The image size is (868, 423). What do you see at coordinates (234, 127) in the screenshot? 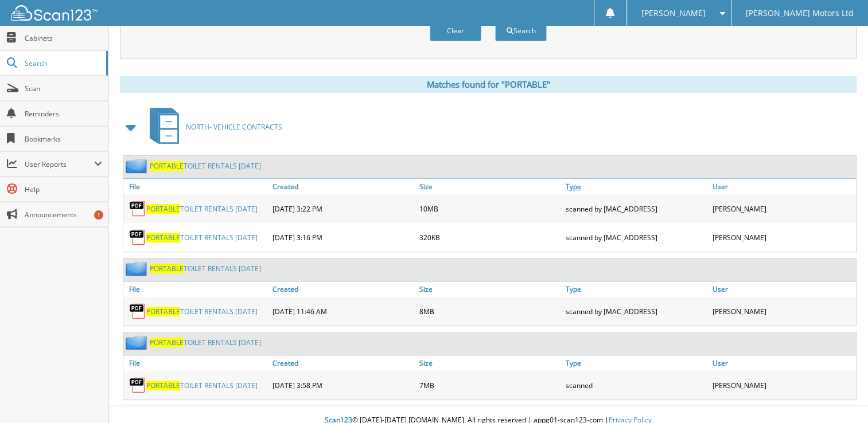
I see `span: NORTH- VEHICLE CONTRACTS` at bounding box center [234, 127].